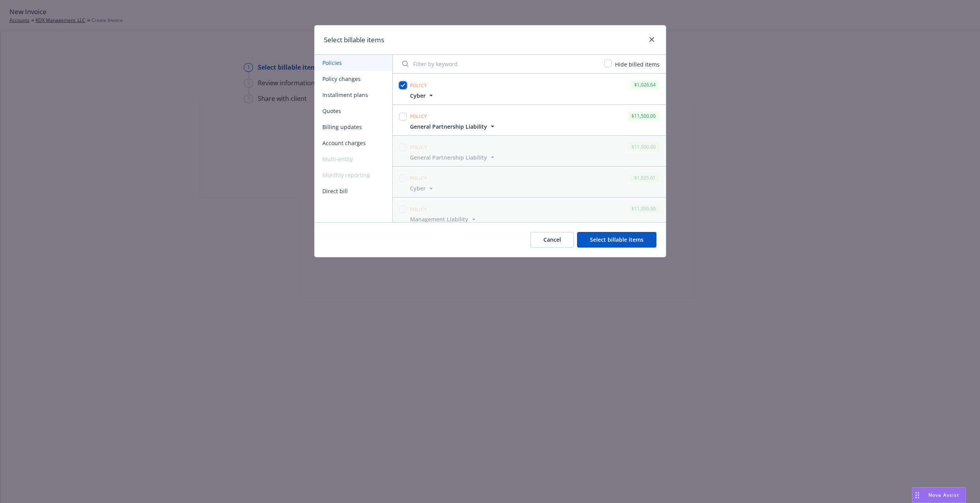 The image size is (980, 503). I want to click on span: Management Liability, so click(439, 219).